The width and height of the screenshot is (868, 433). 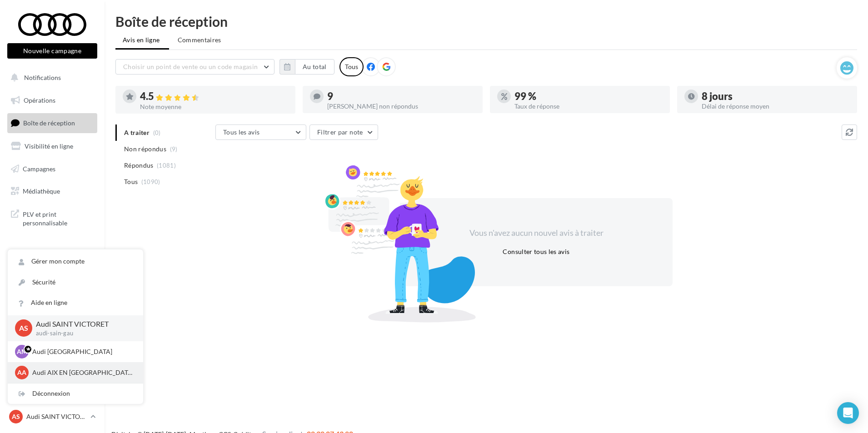 I want to click on a: PLV et print personnalisable, so click(x=52, y=218).